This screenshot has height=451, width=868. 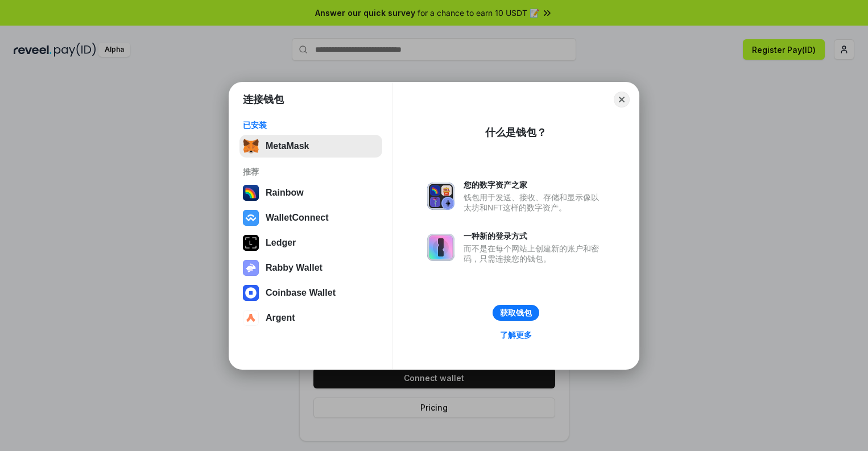 What do you see at coordinates (311, 125) in the screenshot?
I see `div: 已安装` at bounding box center [311, 125].